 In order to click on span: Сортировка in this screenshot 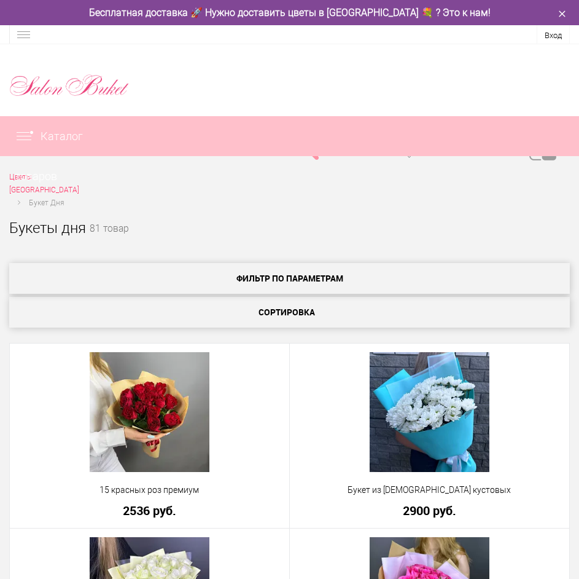, I will do `click(286, 312)`.